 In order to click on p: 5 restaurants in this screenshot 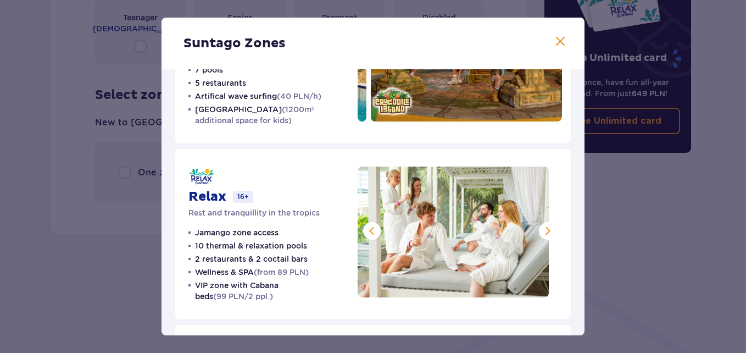, I will do `click(220, 83)`.